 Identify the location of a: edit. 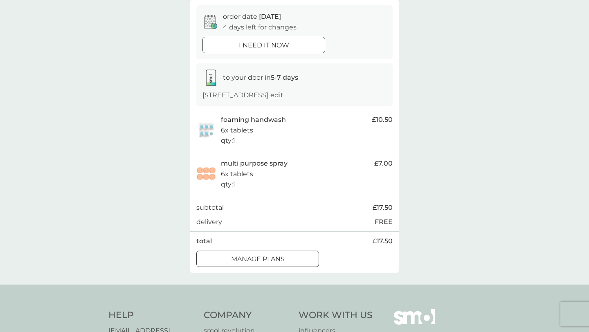
(277, 95).